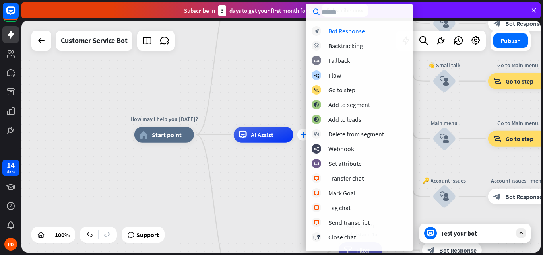 This screenshot has height=255, width=543. Describe the element at coordinates (339, 60) in the screenshot. I see `div: Fallback` at that location.